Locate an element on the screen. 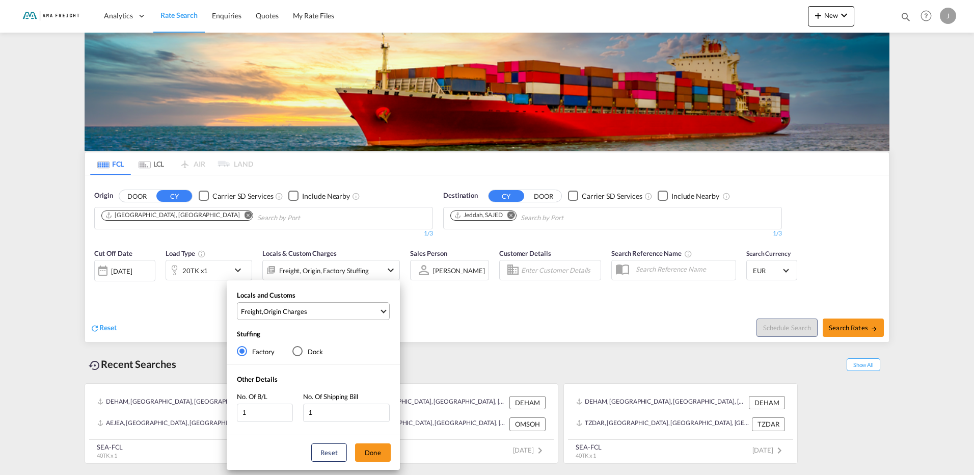  span: No. Of Shipping Bill is located at coordinates (331, 396).